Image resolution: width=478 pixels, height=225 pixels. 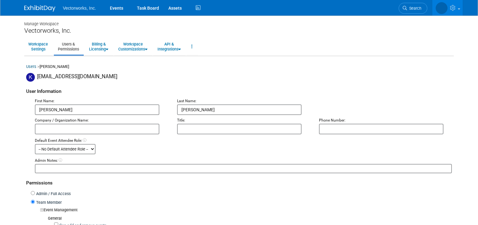 I want to click on img: ExhibitDay, so click(x=40, y=8).